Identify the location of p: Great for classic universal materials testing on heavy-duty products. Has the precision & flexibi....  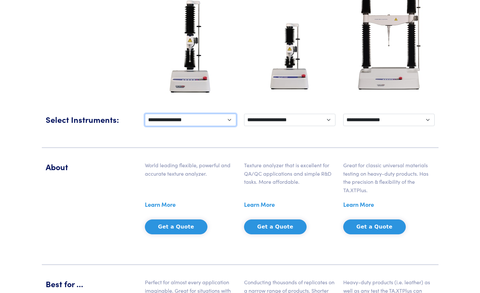
(389, 178).